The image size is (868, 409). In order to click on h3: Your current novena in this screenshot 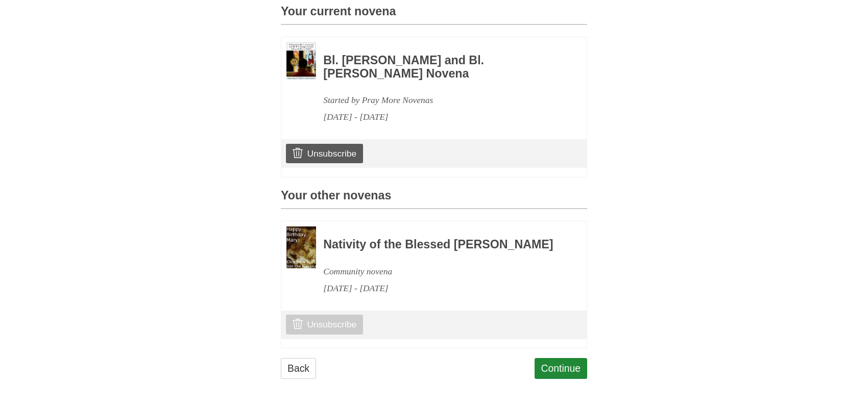, I will do `click(434, 15)`.